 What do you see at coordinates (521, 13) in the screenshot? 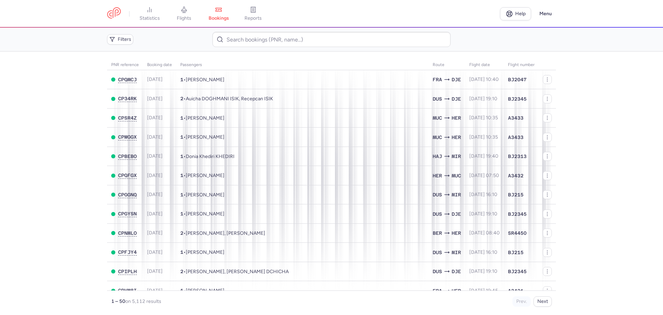
I see `span: Help` at bounding box center [521, 13].